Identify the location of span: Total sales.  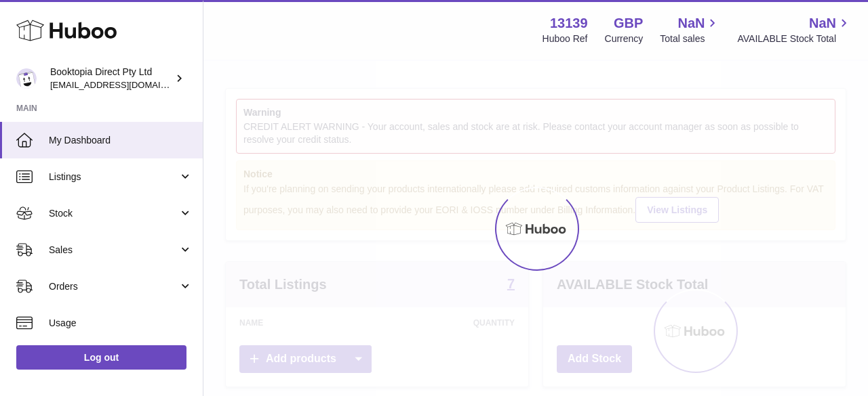
(689, 38).